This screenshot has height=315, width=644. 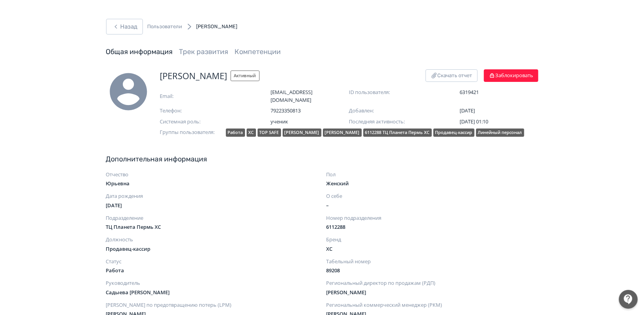 What do you see at coordinates (199, 122) in the screenshot?
I see `span: Системная роль:` at bounding box center [199, 122].